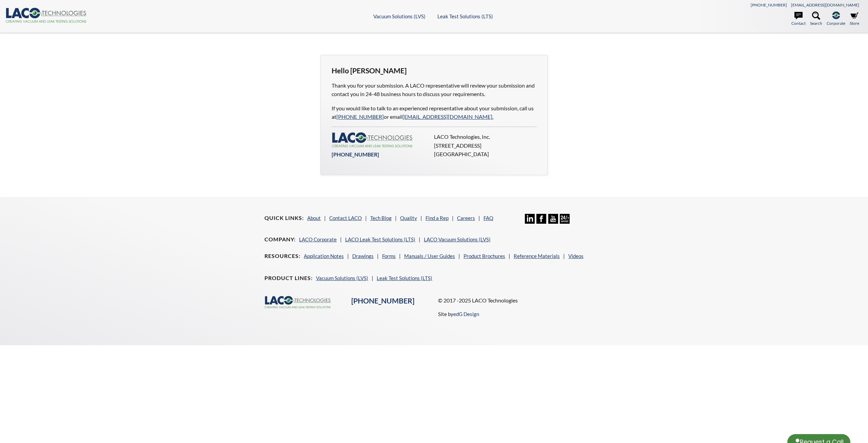 The image size is (868, 443). Describe the element at coordinates (283, 256) in the screenshot. I see `h4: Resources` at that location.